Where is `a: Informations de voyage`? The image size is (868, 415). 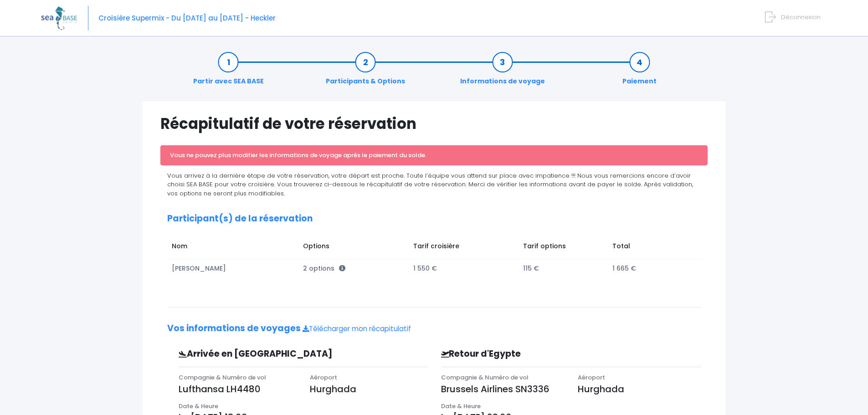
a: Informations de voyage is located at coordinates (502, 71).